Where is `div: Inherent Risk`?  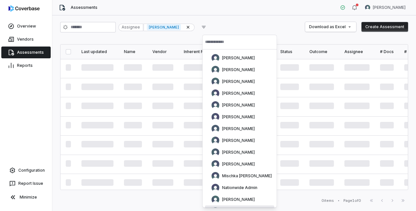
div: Inherent Risk is located at coordinates (200, 52).